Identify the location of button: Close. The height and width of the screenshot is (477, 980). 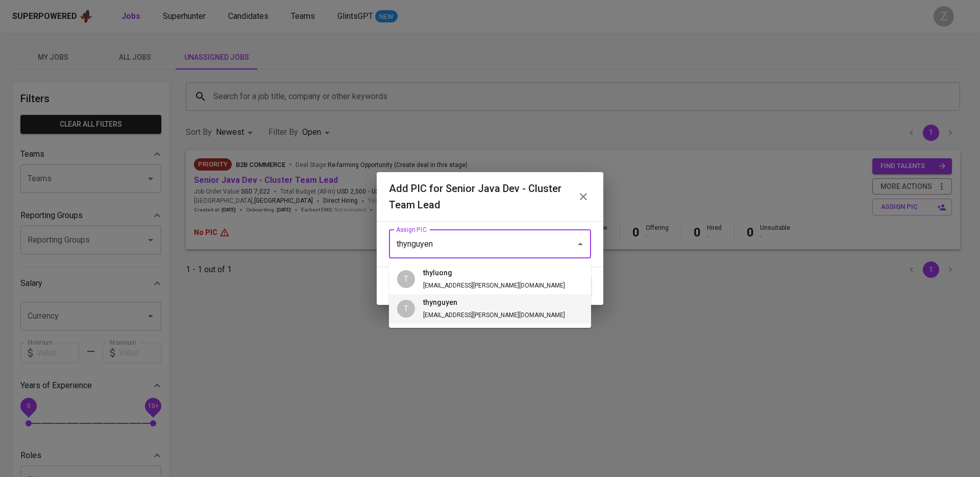
(580, 244).